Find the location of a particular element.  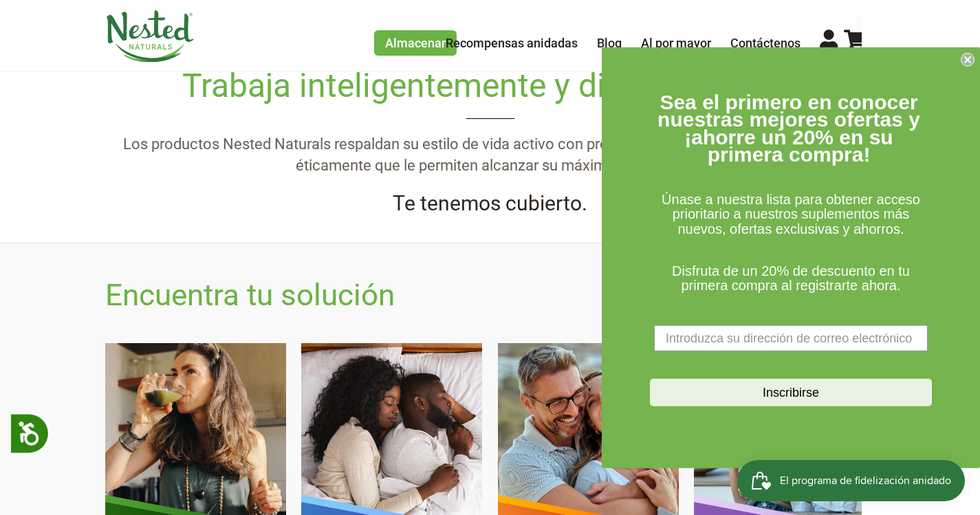

font: Encuentra tu solución is located at coordinates (250, 295).